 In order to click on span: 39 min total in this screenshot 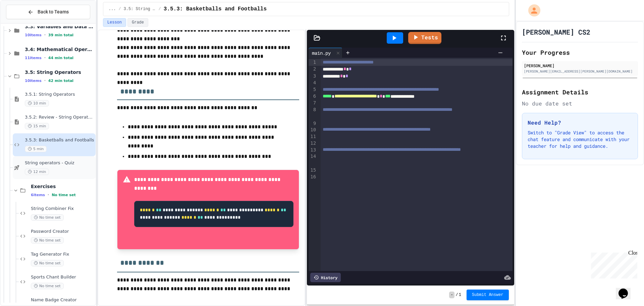, I will do `click(61, 35)`.